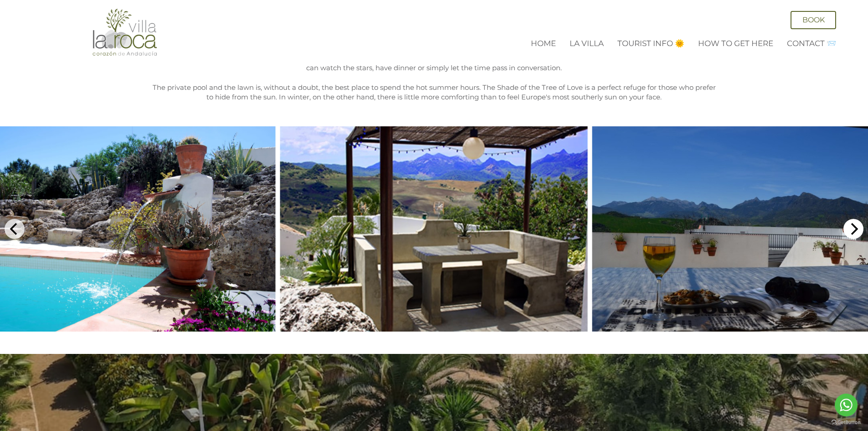 The height and width of the screenshot is (431, 868). Describe the element at coordinates (125, 32) in the screenshot. I see `img: Villa La Roca - A fusion of modern and classical Andalucian architecture` at that location.